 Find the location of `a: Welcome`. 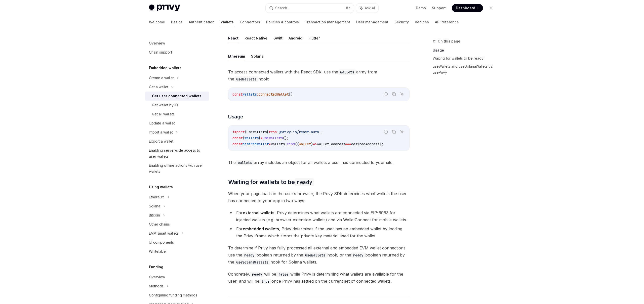

a: Welcome is located at coordinates (157, 22).